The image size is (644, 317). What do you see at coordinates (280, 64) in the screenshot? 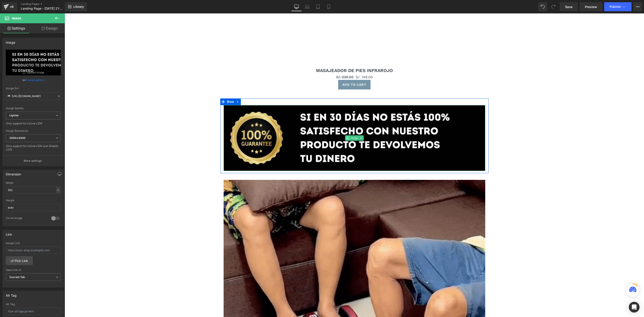
I see `span: S/. 230.00` at bounding box center [280, 64].